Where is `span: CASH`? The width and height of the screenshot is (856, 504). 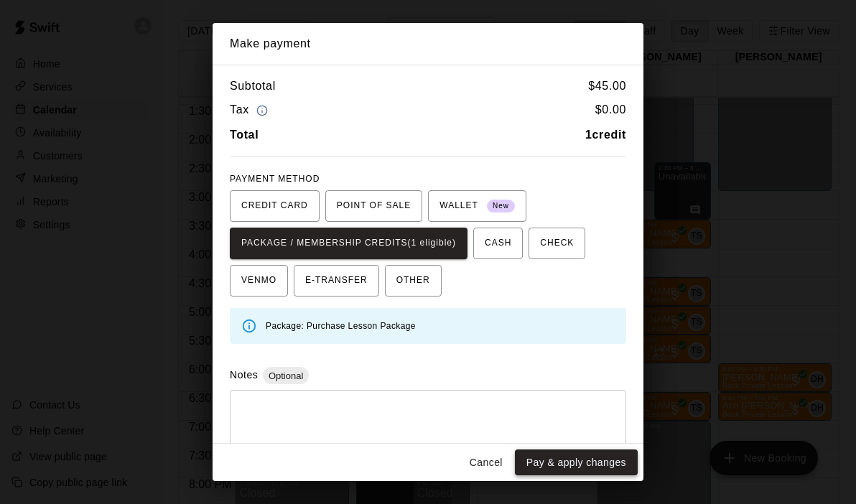
span: CASH is located at coordinates (497, 243).